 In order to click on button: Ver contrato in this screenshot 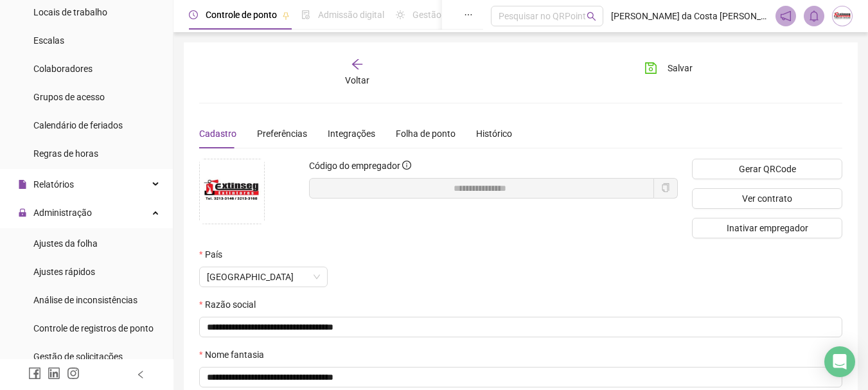, I will do `click(768, 198)`.